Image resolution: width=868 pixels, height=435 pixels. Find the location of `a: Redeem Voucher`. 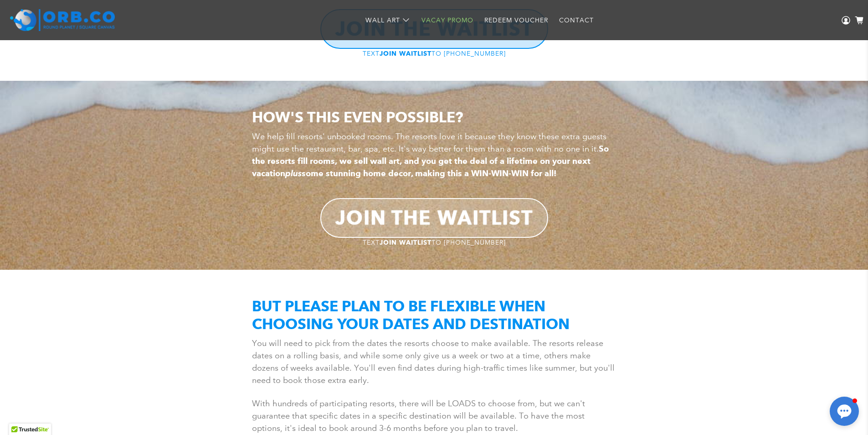

a: Redeem Voucher is located at coordinates (516, 20).